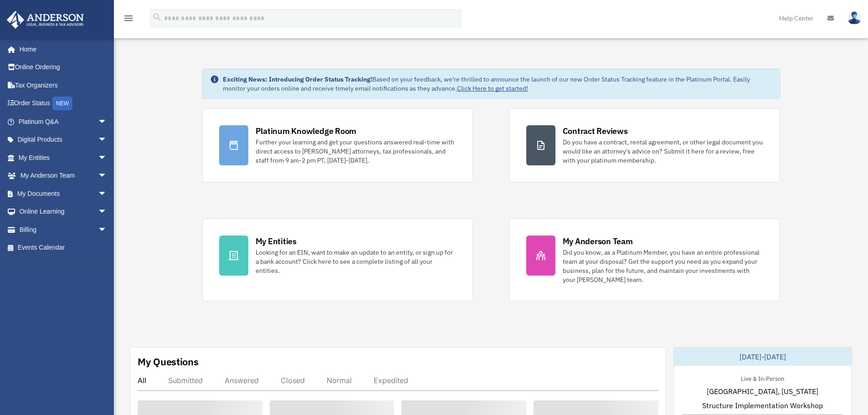  I want to click on a: Platinum Knowledge Room Further your learning and get your questions answered real-time with dire..., so click(338, 145).